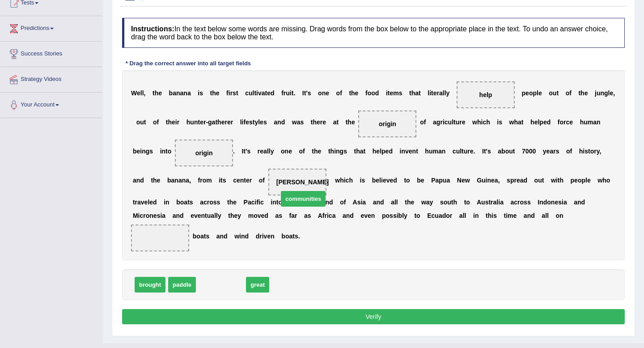 This screenshot has width=644, height=348. Describe the element at coordinates (298, 182) in the screenshot. I see `span: Drop target` at that location.